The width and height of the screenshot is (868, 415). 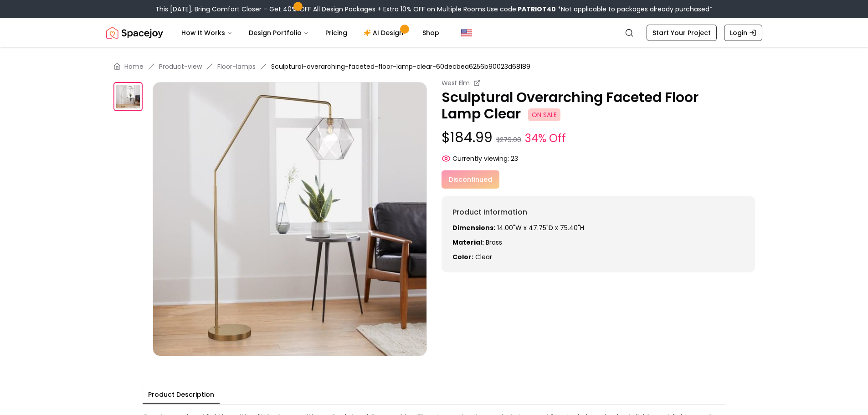 I want to click on span: clear, so click(x=483, y=257).